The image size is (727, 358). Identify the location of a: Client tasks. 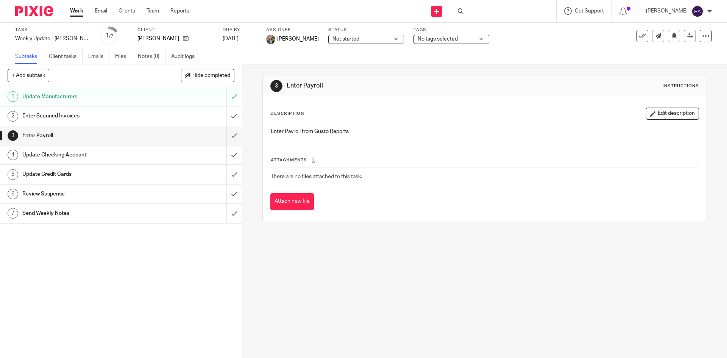
(65, 56).